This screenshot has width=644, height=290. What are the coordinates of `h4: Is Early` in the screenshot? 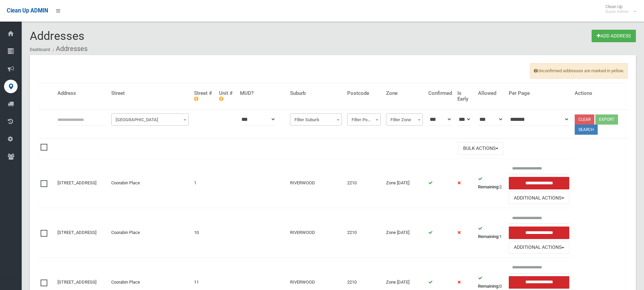 It's located at (465, 96).